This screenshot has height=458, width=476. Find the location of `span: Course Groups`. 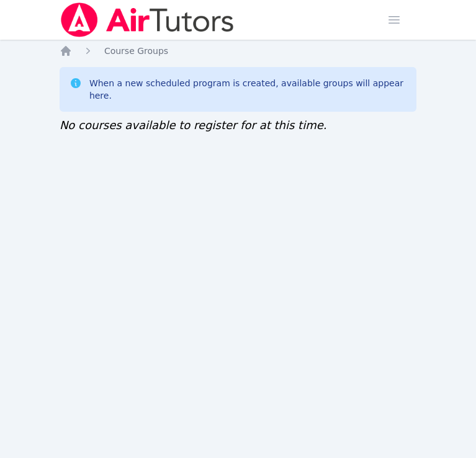

span: Course Groups is located at coordinates (136, 51).